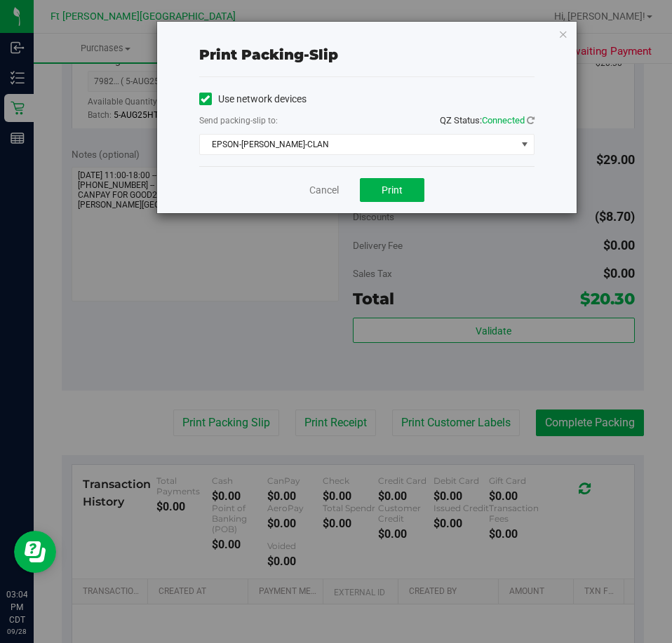 The width and height of the screenshot is (672, 643). What do you see at coordinates (324, 190) in the screenshot?
I see `a: Cancel` at bounding box center [324, 190].